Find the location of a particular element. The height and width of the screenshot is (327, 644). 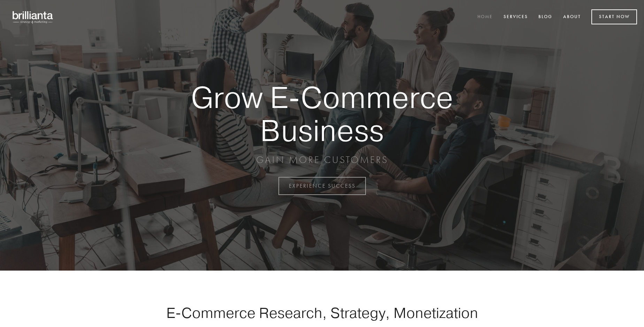

a: Blog is located at coordinates (546, 17).